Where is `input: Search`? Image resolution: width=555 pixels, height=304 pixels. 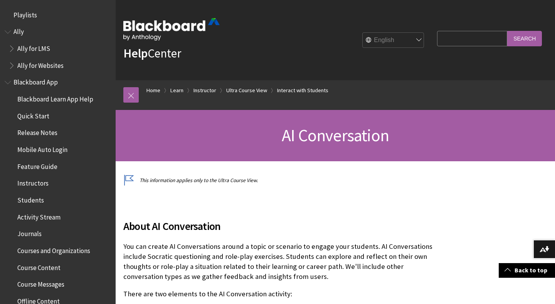
input: Search is located at coordinates (524, 38).